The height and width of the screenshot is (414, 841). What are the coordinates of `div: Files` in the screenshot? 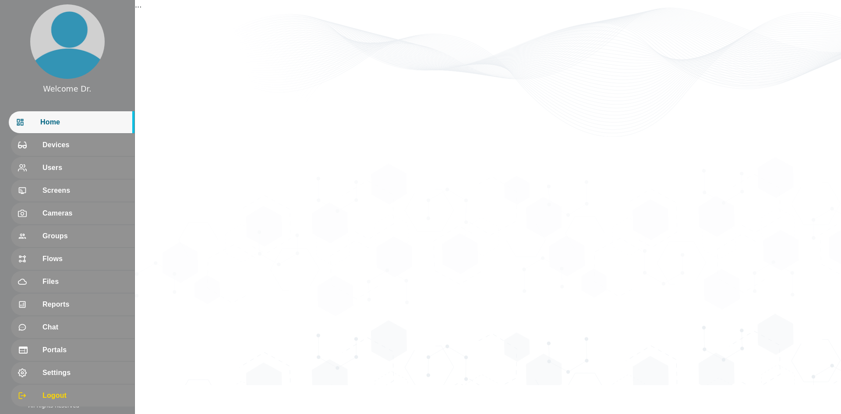 It's located at (73, 282).